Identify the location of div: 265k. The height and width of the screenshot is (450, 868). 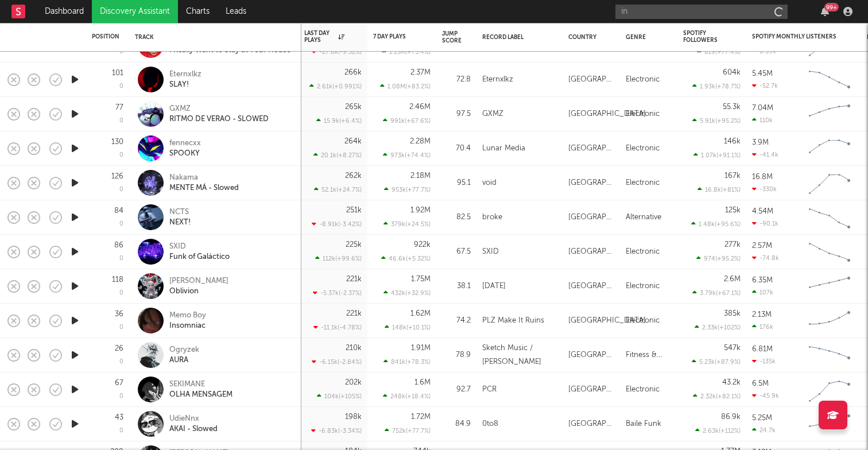
(353, 107).